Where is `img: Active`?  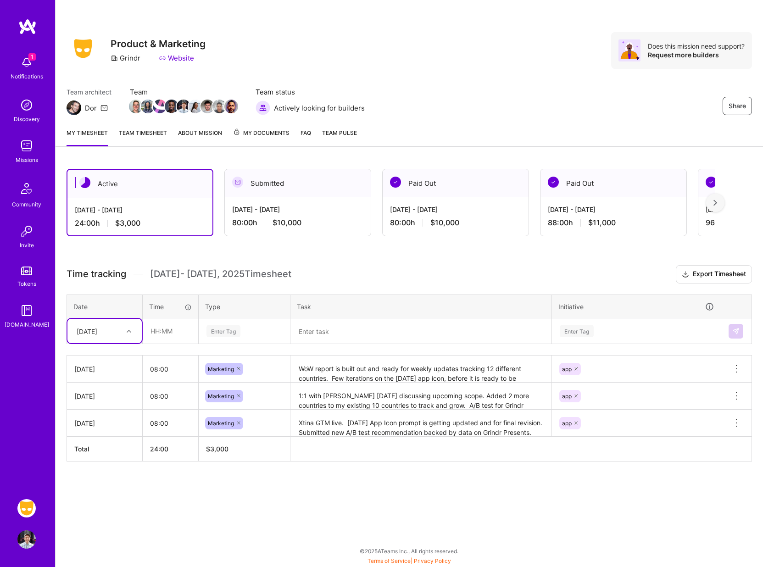
img: Active is located at coordinates (85, 183).